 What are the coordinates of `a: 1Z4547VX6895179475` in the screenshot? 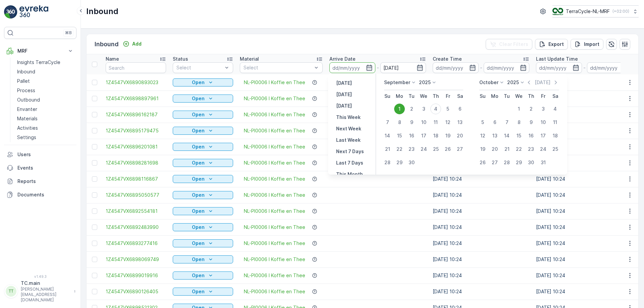 It's located at (136, 131).